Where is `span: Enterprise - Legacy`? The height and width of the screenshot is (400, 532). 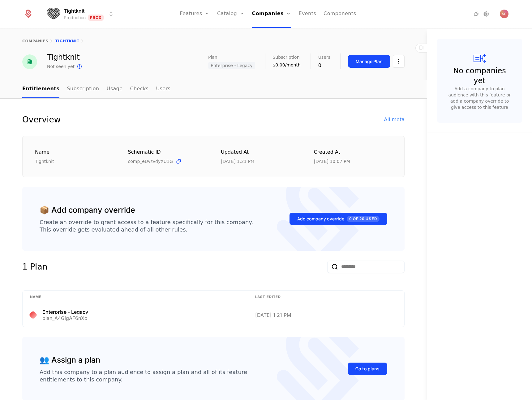 span: Enterprise - Legacy is located at coordinates (232, 65).